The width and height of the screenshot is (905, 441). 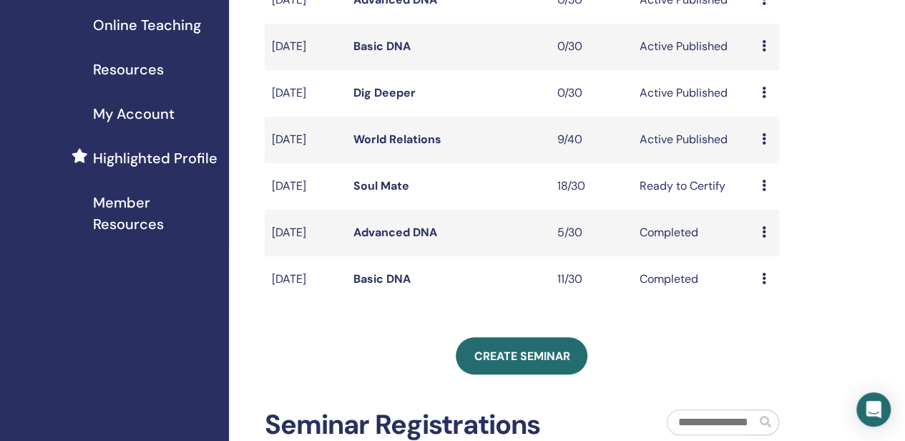 What do you see at coordinates (147, 25) in the screenshot?
I see `span: Online Teaching` at bounding box center [147, 25].